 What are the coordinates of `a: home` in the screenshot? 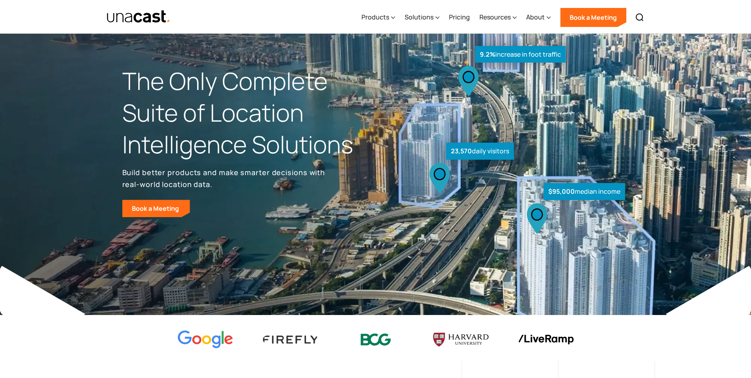 It's located at (139, 17).